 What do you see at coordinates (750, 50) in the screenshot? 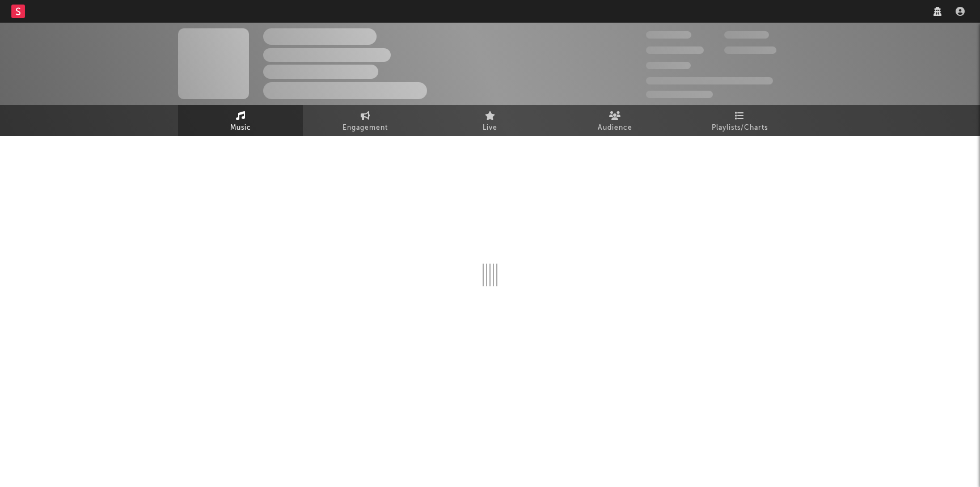
I see `span: 1,000,000` at bounding box center [750, 50].